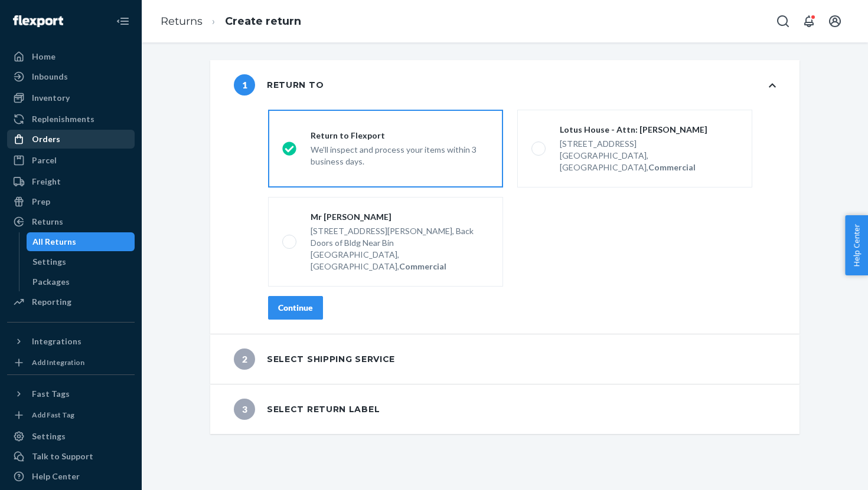  Describe the element at coordinates (46, 182) in the screenshot. I see `div: Freight` at that location.